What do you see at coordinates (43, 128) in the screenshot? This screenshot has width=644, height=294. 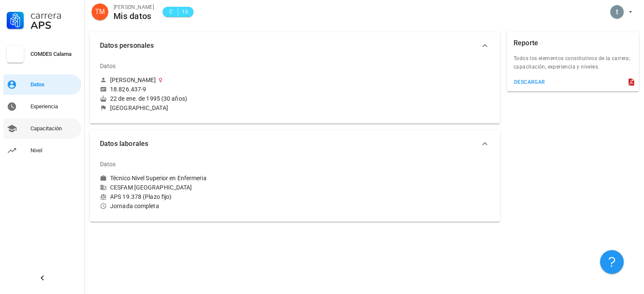 I see `a: Capacitación` at bounding box center [43, 128].